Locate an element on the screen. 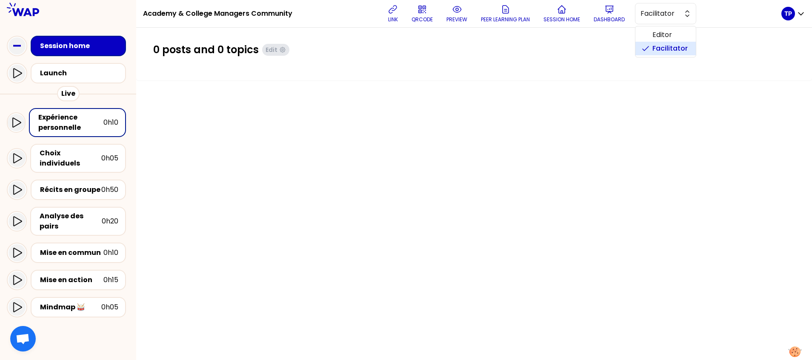 The width and height of the screenshot is (812, 360). div: Session home is located at coordinates (81, 46).